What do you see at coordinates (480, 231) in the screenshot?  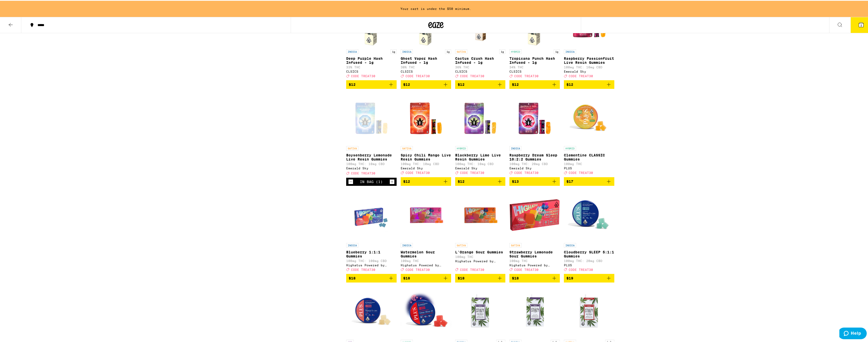 I see `a: Open page for L'Orange Sour Gummies from Highatus Powered by Cannabiotix` at bounding box center [480, 231].